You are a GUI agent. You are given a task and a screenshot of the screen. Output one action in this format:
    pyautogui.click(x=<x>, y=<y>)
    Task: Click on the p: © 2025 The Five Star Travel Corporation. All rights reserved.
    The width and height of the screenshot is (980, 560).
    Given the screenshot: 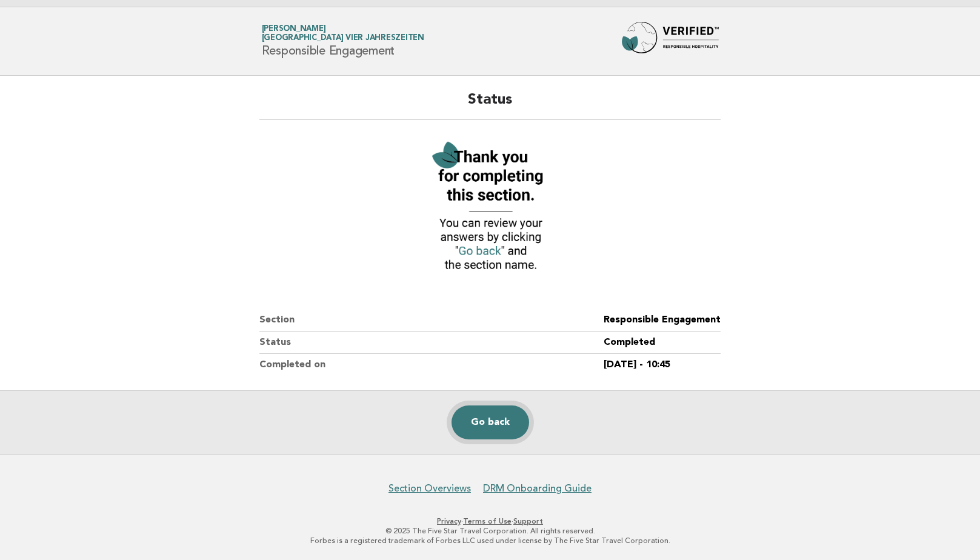 What is the action you would take?
    pyautogui.click(x=490, y=531)
    